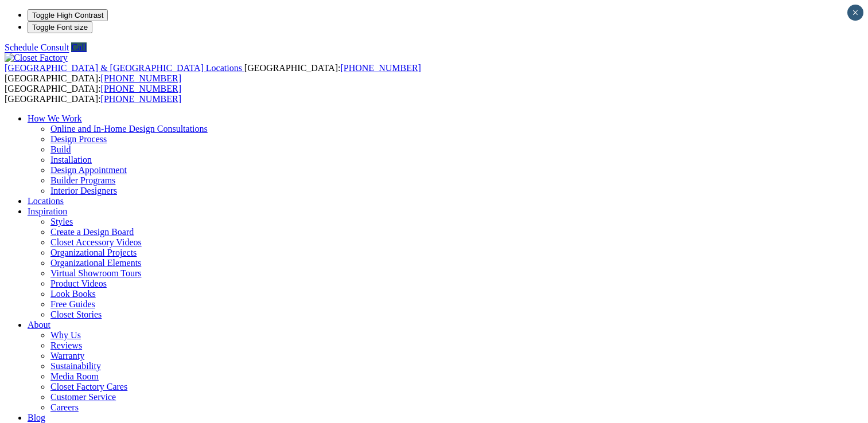  I want to click on button: Close, so click(855, 12).